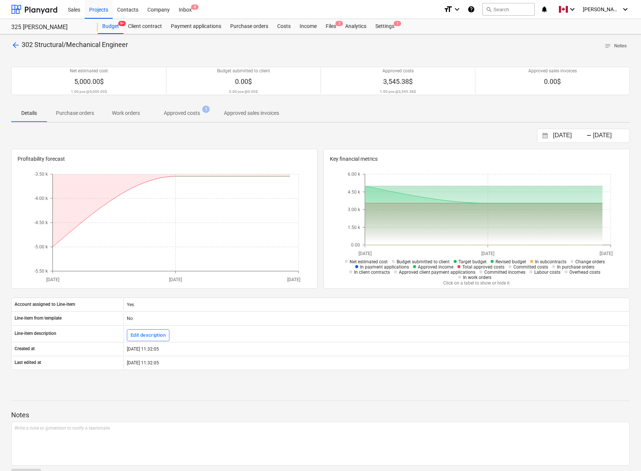 The height and width of the screenshot is (471, 641). I want to click on span: Net estimated cost, so click(369, 262).